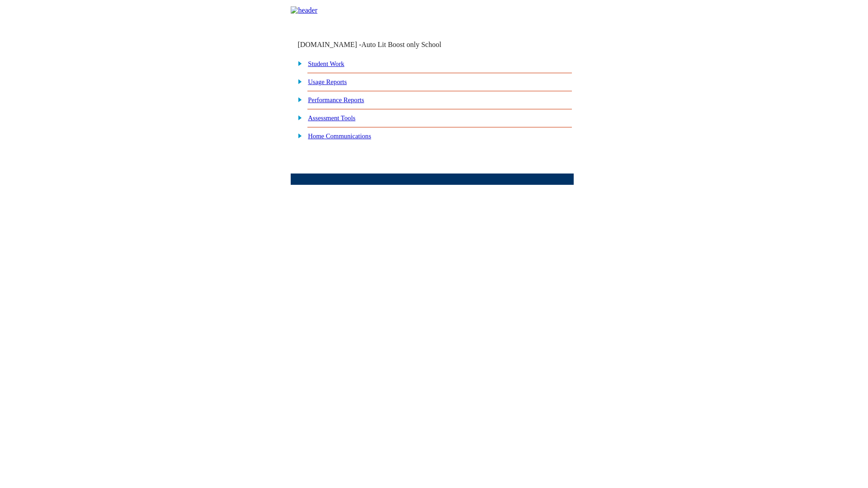  What do you see at coordinates (331, 118) in the screenshot?
I see `a: Assessment Tools` at bounding box center [331, 118].